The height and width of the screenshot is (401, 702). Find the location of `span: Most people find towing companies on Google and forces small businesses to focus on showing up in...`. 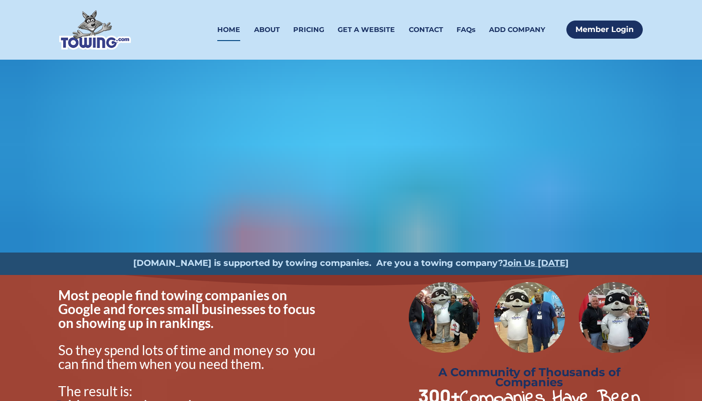

span: Most people find towing companies on Google and forces small businesses to focus on showing up in... is located at coordinates (188, 309).